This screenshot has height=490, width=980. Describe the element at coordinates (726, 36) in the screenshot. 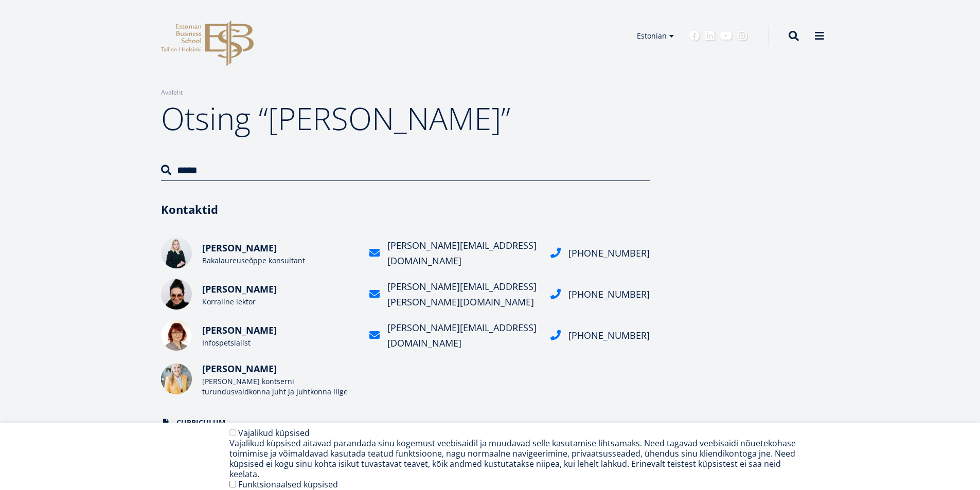

I see `a: Youtube` at that location.